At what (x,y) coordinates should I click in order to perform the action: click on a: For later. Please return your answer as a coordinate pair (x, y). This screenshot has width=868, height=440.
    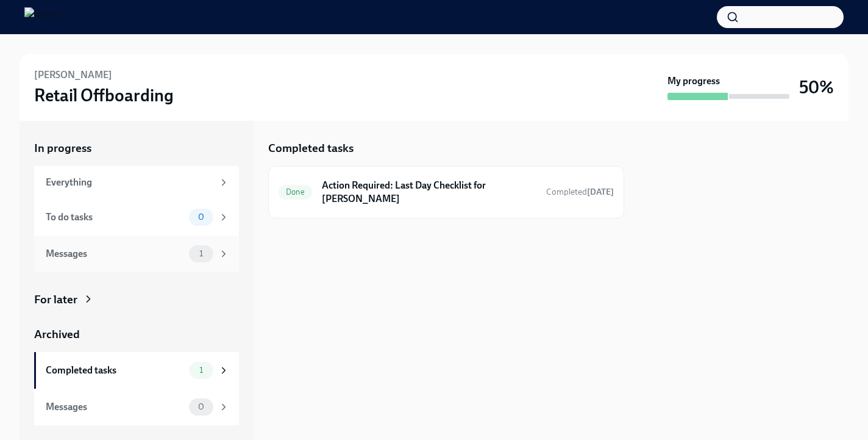
    Looking at the image, I should click on (137, 300).